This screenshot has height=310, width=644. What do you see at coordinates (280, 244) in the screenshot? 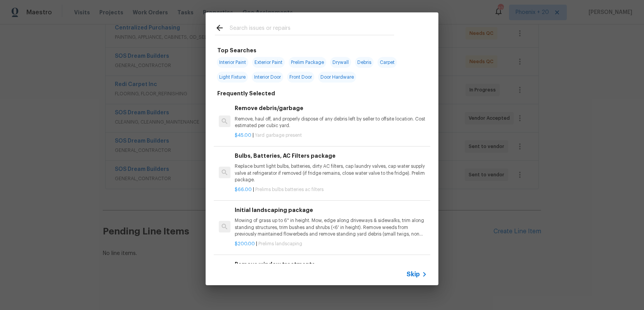
I see `span: Prelims landscaping` at bounding box center [280, 244].